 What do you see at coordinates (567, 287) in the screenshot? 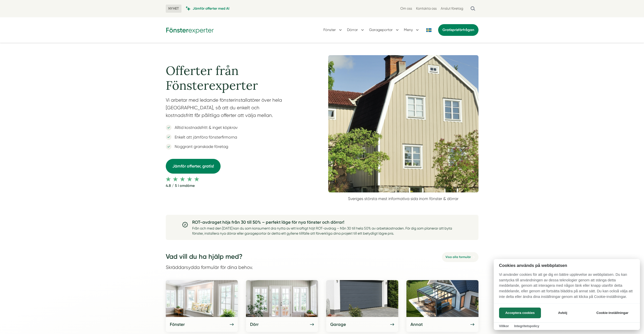
I see `p: Vi använder cookies för att ge dig en bättre upplevelse av webbplatsen. Du kan samtycka till anvä...` at bounding box center [567, 287].